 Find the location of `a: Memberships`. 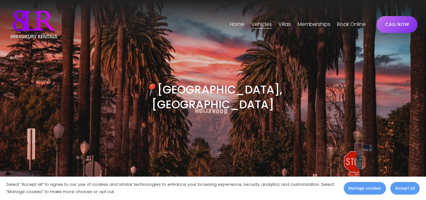

a: Memberships is located at coordinates (314, 24).